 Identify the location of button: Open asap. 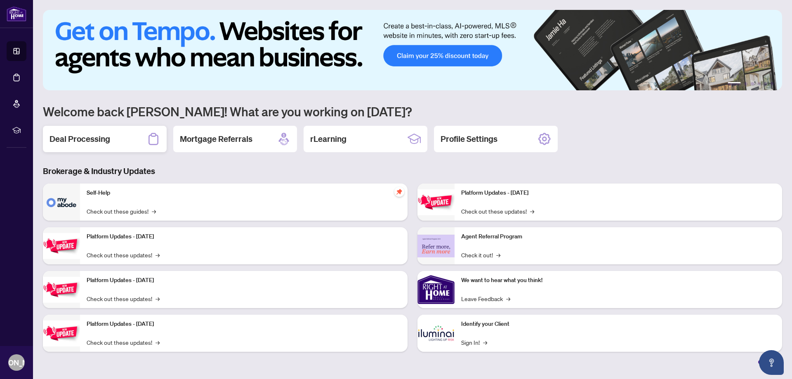
(772, 363).